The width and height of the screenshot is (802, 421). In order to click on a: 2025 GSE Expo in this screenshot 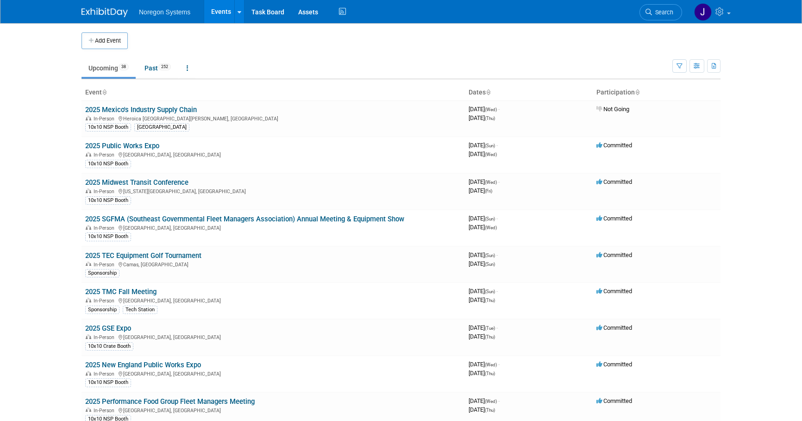, I will do `click(108, 328)`.